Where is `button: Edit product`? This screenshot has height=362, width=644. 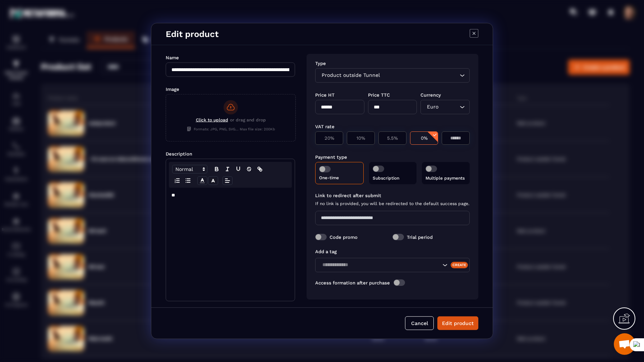 button: Edit product is located at coordinates (458, 324).